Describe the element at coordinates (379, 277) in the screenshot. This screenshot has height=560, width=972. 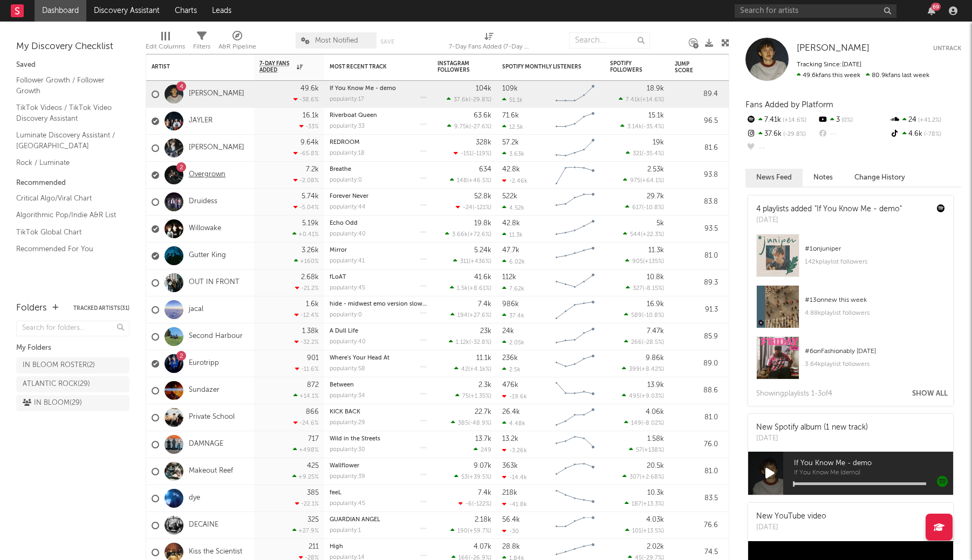
I see `div: fLoAT` at that location.